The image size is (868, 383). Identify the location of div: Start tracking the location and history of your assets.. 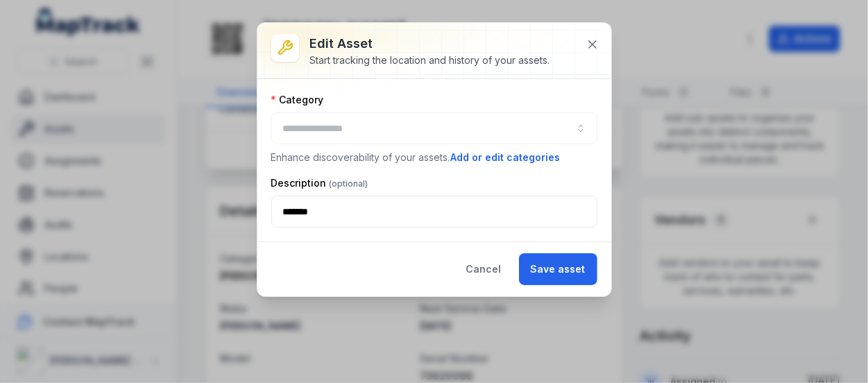
(431, 60).